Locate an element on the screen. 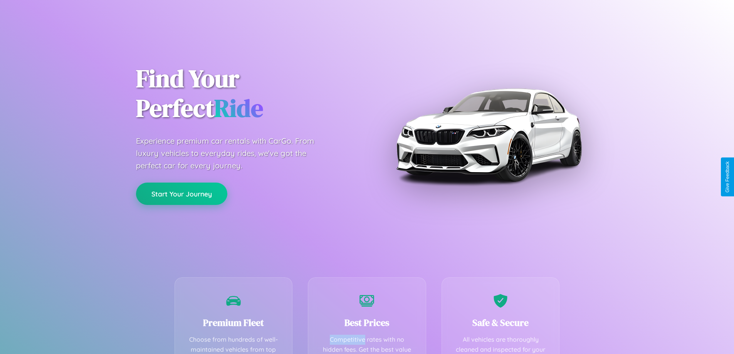 The height and width of the screenshot is (354, 734). h3: Safe & Secure is located at coordinates (501, 323).